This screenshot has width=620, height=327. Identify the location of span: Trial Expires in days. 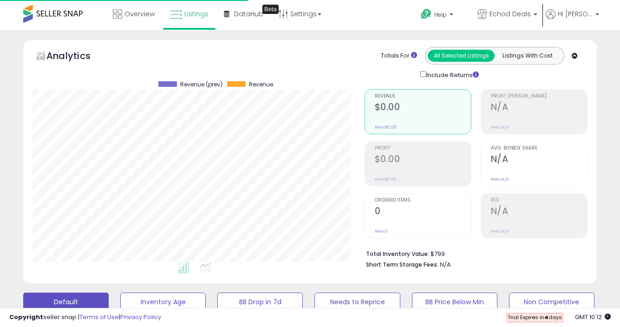
(535, 317).